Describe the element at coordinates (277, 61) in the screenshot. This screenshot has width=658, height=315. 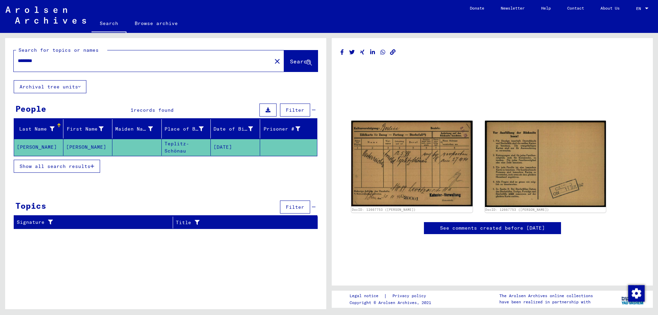
I see `button: Clear` at that location.